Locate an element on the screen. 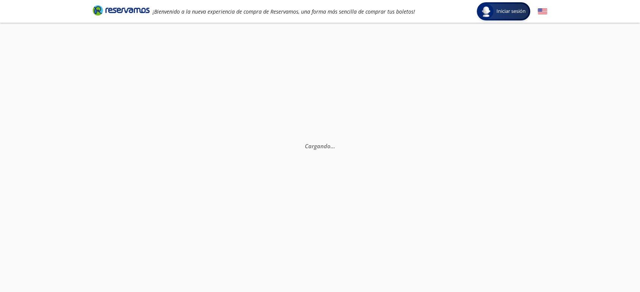  span: Iniciar sesión is located at coordinates (511, 11).